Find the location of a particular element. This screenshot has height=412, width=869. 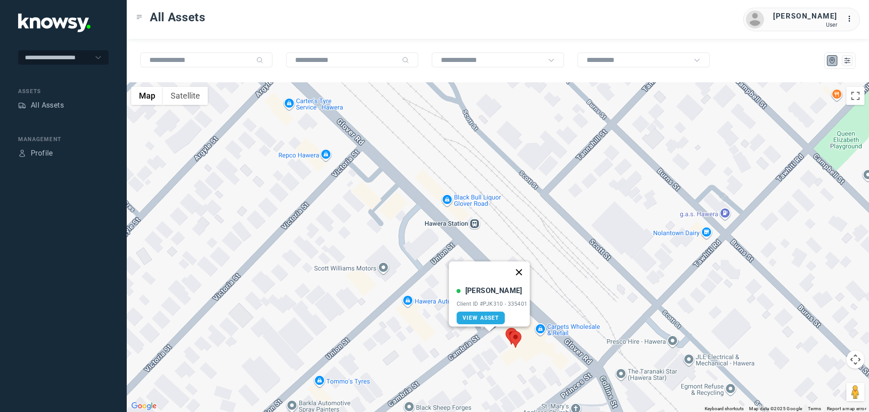

a: Terms (opens in new tab) is located at coordinates (815, 409).